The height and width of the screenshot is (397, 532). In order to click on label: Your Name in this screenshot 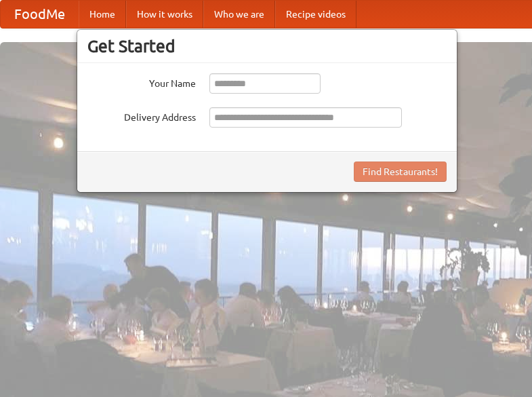, I will do `click(142, 81)`.